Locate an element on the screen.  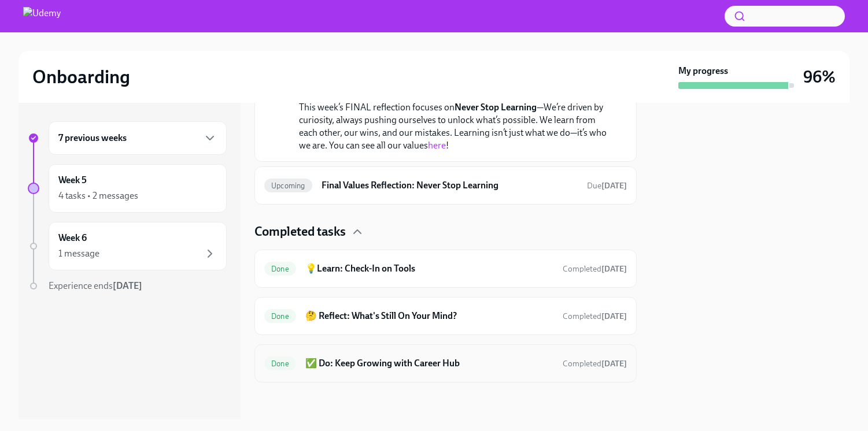
strong: Never Stop Learning is located at coordinates (496, 107).